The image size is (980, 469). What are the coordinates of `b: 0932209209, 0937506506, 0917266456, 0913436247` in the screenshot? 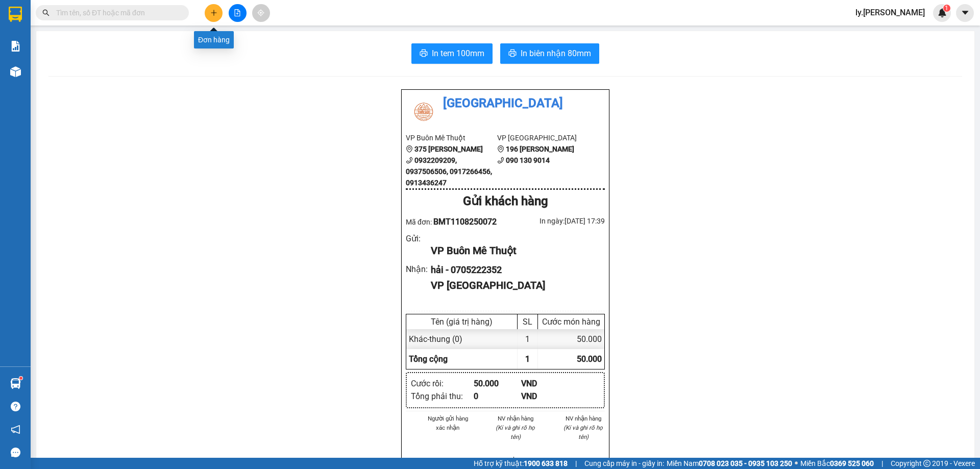 It's located at (449, 172).